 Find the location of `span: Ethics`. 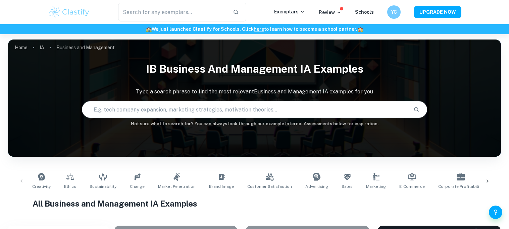

span: Ethics is located at coordinates (70, 187).